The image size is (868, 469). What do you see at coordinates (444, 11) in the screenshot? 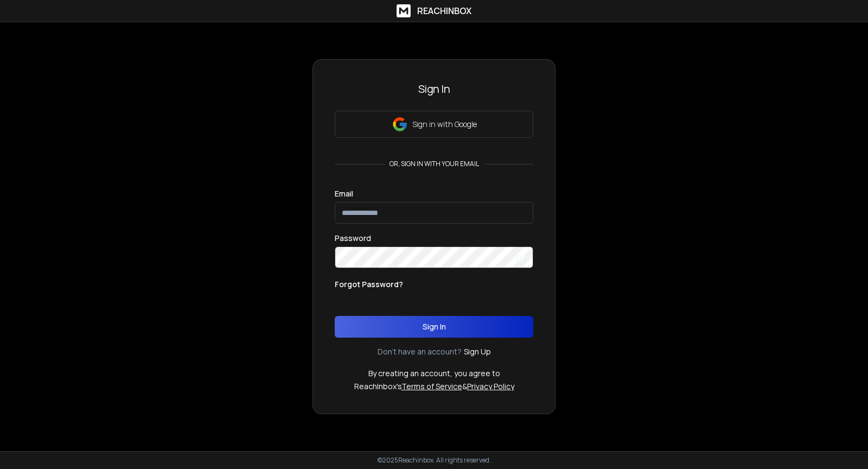
I see `h1: ReachInbox` at bounding box center [444, 11].